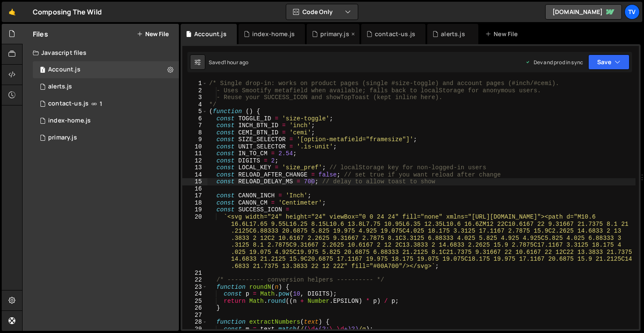 This screenshot has height=333, width=644. I want to click on div: 20, so click(194, 242).